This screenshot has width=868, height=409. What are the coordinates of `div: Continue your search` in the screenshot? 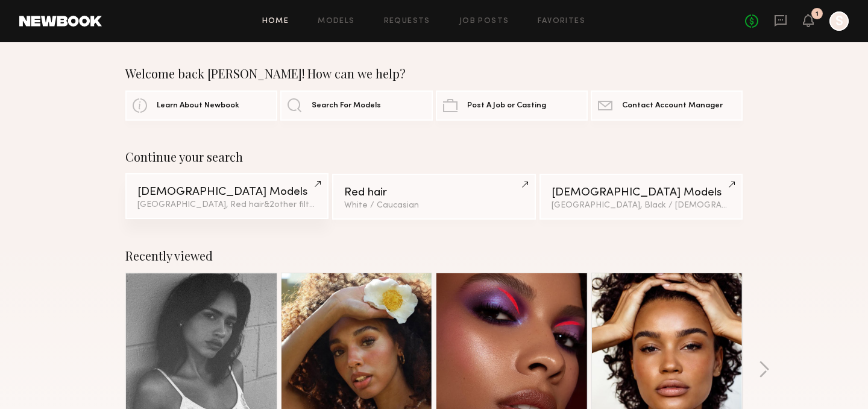 It's located at (434, 157).